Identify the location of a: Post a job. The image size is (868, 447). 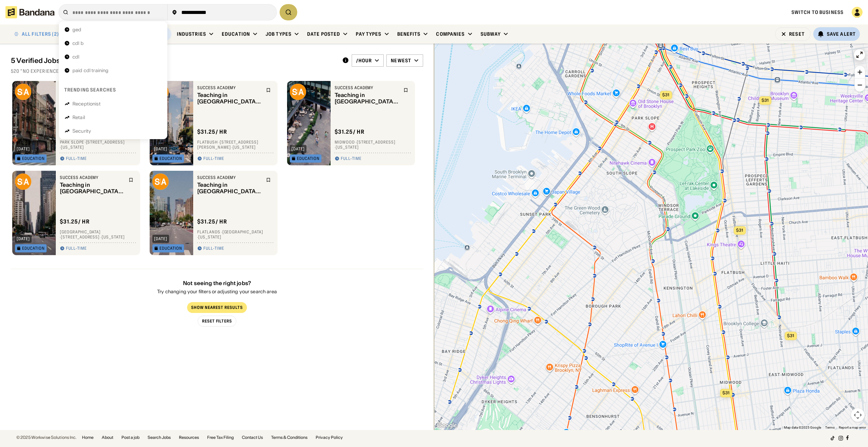
(131, 437).